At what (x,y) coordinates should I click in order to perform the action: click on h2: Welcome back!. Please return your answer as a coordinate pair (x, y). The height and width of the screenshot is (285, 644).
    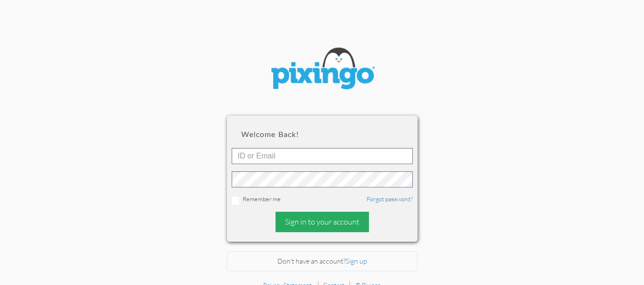
    Looking at the image, I should click on (323, 134).